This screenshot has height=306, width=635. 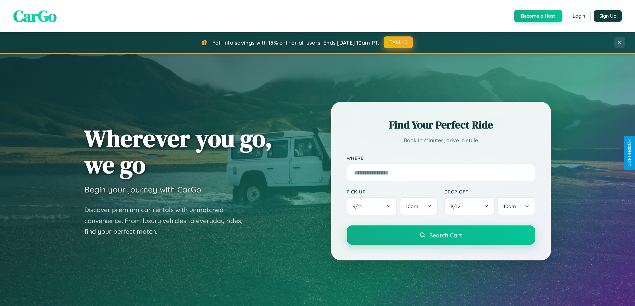 What do you see at coordinates (538, 16) in the screenshot?
I see `button: Become a Host` at bounding box center [538, 16].